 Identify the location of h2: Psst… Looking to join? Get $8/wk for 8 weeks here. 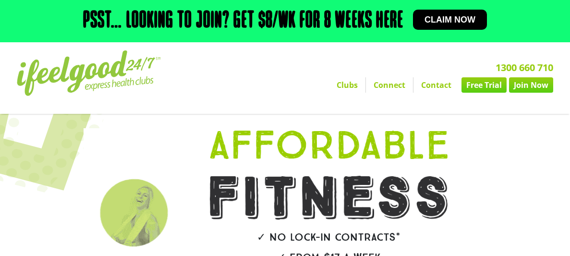
(243, 21).